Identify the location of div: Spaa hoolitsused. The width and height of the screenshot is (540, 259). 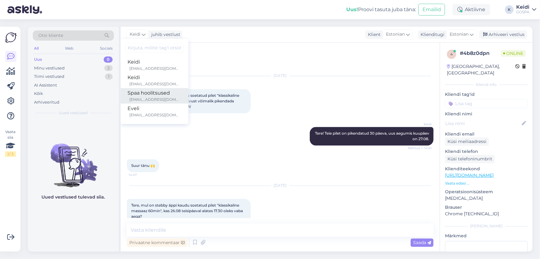
(155, 93).